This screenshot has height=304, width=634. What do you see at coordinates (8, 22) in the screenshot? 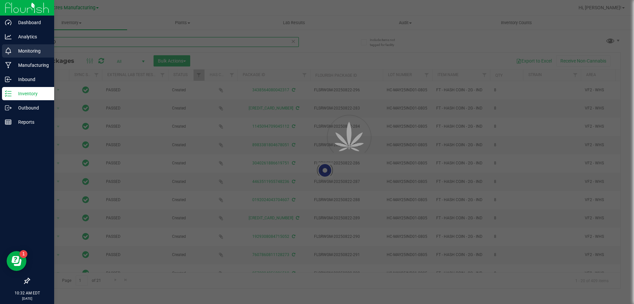
I see `inline-svg: Dashboard` at bounding box center [8, 22].